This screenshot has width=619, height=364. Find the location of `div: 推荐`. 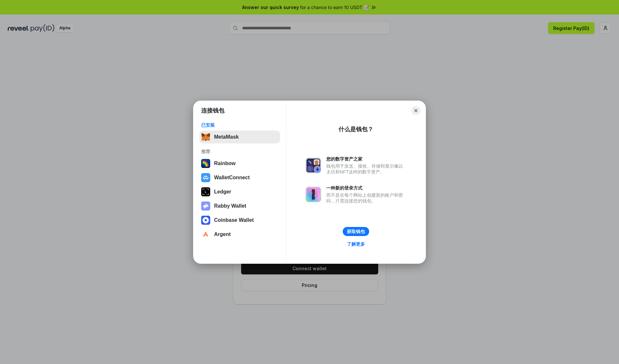

div: 推荐 is located at coordinates (240, 152).